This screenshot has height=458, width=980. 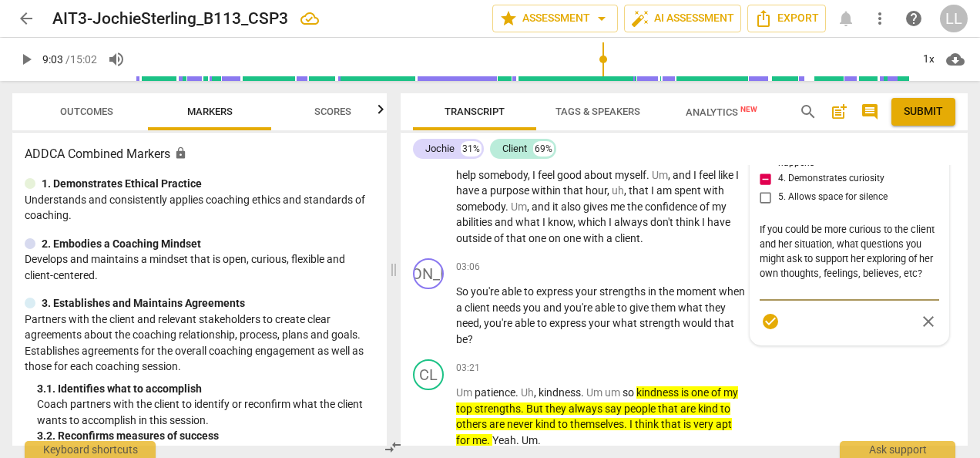 What do you see at coordinates (664, 308) in the screenshot?
I see `span: them` at bounding box center [664, 308].